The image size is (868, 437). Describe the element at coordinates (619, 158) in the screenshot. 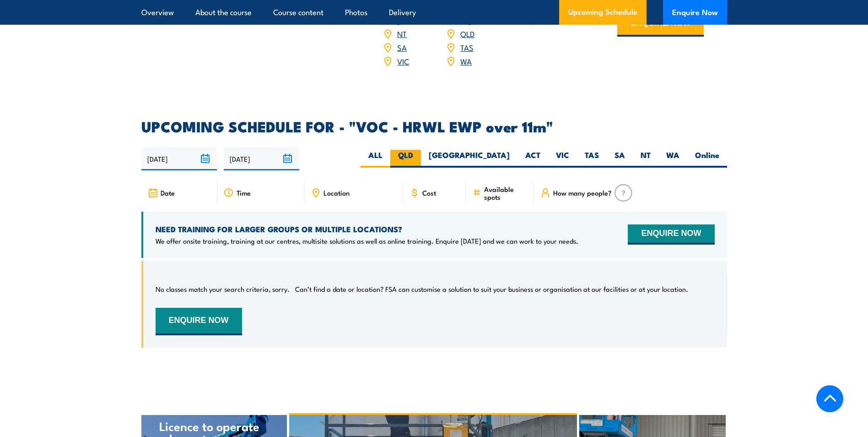

I see `label: SA` at that location.